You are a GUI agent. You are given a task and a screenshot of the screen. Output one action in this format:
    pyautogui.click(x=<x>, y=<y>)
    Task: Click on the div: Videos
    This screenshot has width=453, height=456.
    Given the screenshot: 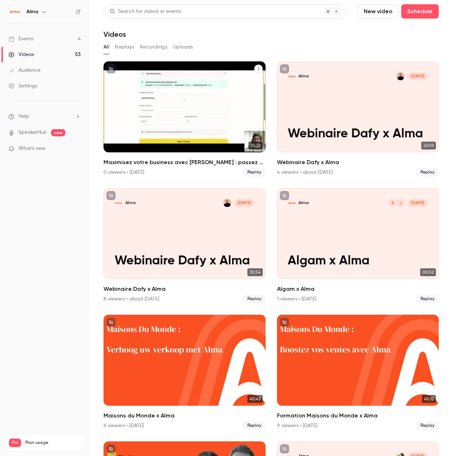 What is the action you would take?
    pyautogui.click(x=21, y=55)
    